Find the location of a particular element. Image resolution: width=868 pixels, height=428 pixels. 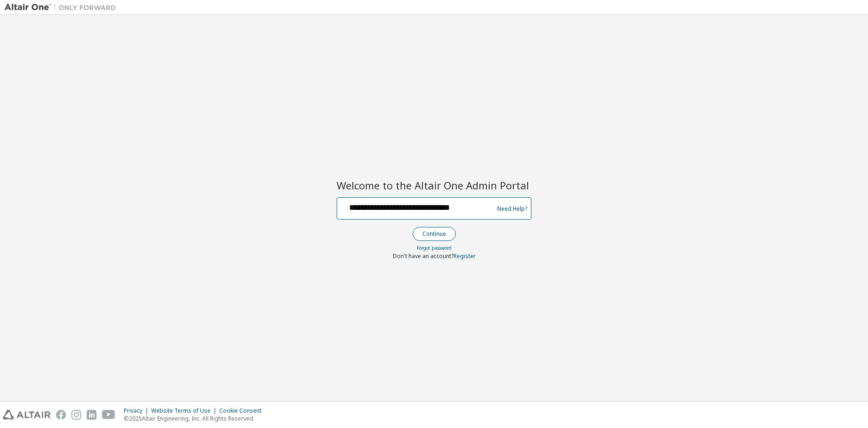

a: Register is located at coordinates (464, 256).